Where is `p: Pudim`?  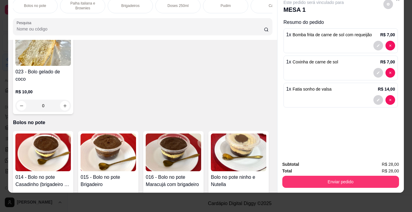
p: Pudim is located at coordinates (226, 6).